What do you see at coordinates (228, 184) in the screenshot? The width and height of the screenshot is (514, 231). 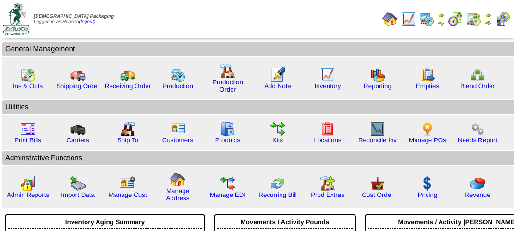 I see `img: edi.gif` at bounding box center [228, 184].